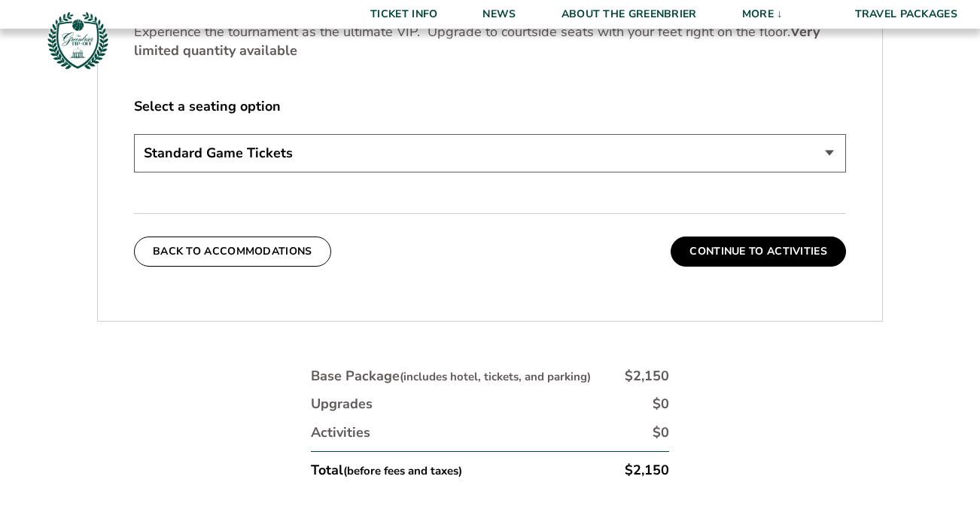 This screenshot has width=980, height=525. I want to click on strong: Very limited quantity available, so click(476, 41).